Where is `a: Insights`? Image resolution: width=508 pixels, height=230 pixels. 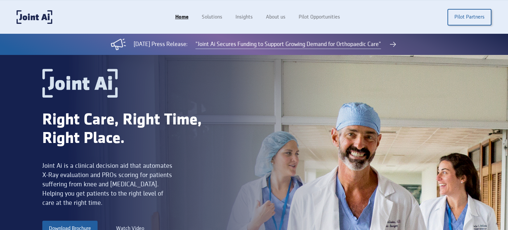 a: Insights is located at coordinates (244, 17).